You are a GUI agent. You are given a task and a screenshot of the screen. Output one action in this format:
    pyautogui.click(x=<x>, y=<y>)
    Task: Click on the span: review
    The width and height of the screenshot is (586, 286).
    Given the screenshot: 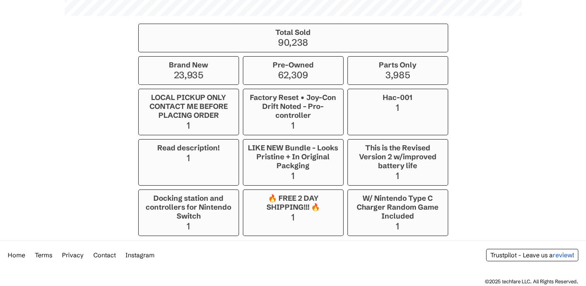 What is the action you would take?
    pyautogui.click(x=562, y=255)
    